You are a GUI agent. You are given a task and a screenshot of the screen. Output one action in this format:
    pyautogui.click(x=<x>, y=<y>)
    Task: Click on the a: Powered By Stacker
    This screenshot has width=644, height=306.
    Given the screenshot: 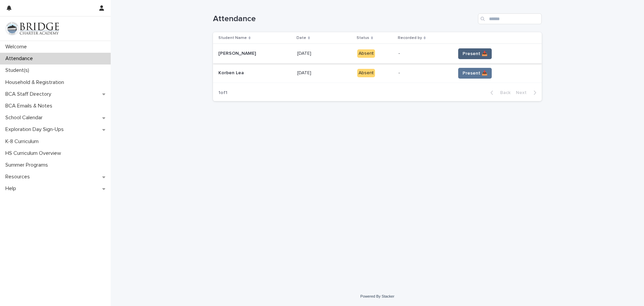 What is the action you would take?
    pyautogui.click(x=377, y=296)
    